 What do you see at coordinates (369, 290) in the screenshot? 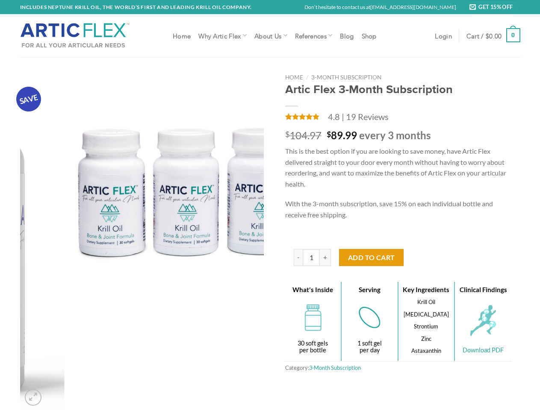
I see `h4: Serving` at bounding box center [369, 290].